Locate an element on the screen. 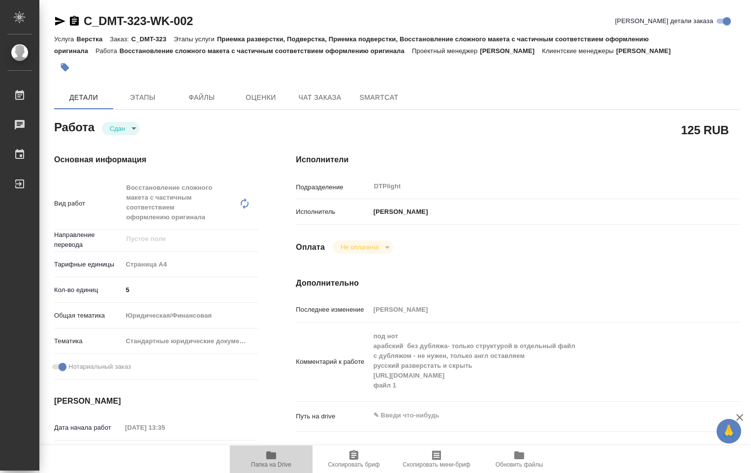 This screenshot has width=751, height=473. span: Детали is located at coordinates (84, 97).